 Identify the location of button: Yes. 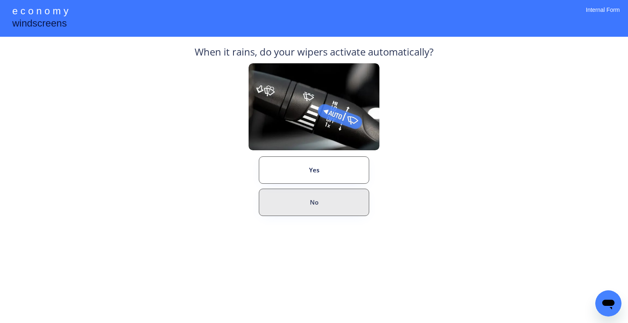
(314, 170).